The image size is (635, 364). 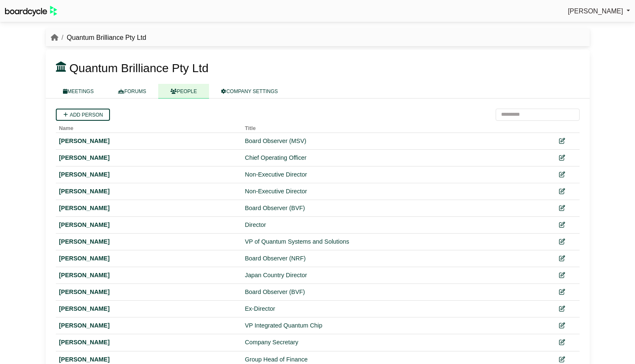 I want to click on img: BoardcycleBlackGreen-aaafeed430059cb809a45853b8cf6d952af9d84e6e89e1f1685b34bfd5cb7d64.svg, so click(x=31, y=11).